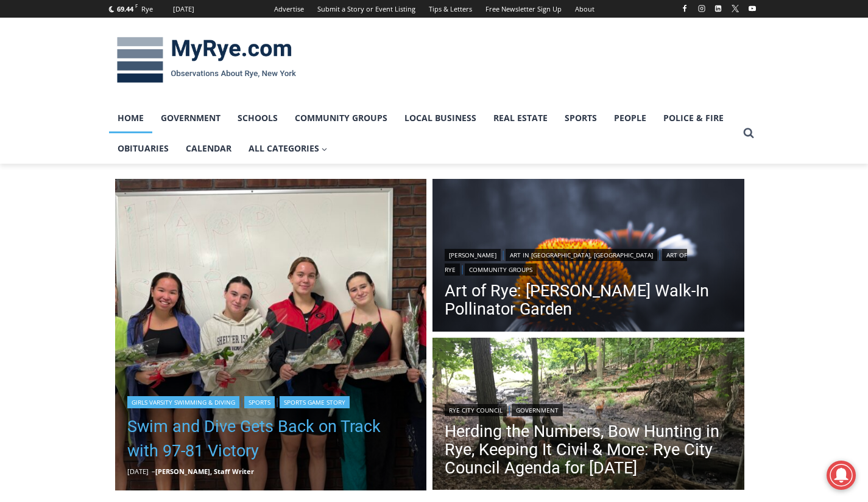 Image resolution: width=868 pixels, height=502 pixels. I want to click on a: Read More Art of Rye: Edith Read Walk-In Pollinator Garden, so click(589, 257).